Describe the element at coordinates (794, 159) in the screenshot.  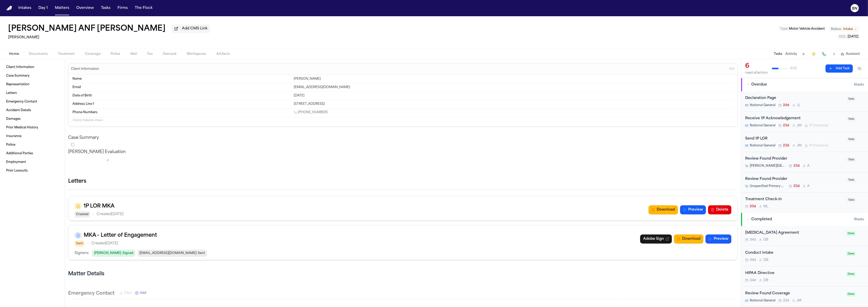
I see `div: Review Found Provider` at that location.